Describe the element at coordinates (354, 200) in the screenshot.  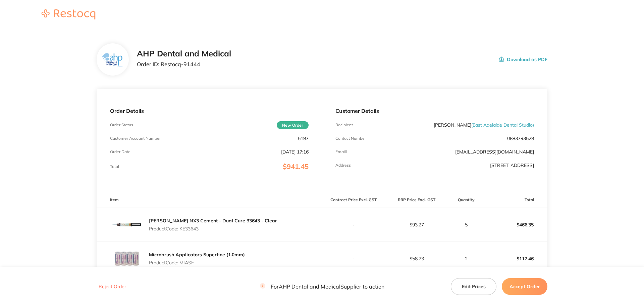
I see `th: Contract Price Excl. GST` at that location.